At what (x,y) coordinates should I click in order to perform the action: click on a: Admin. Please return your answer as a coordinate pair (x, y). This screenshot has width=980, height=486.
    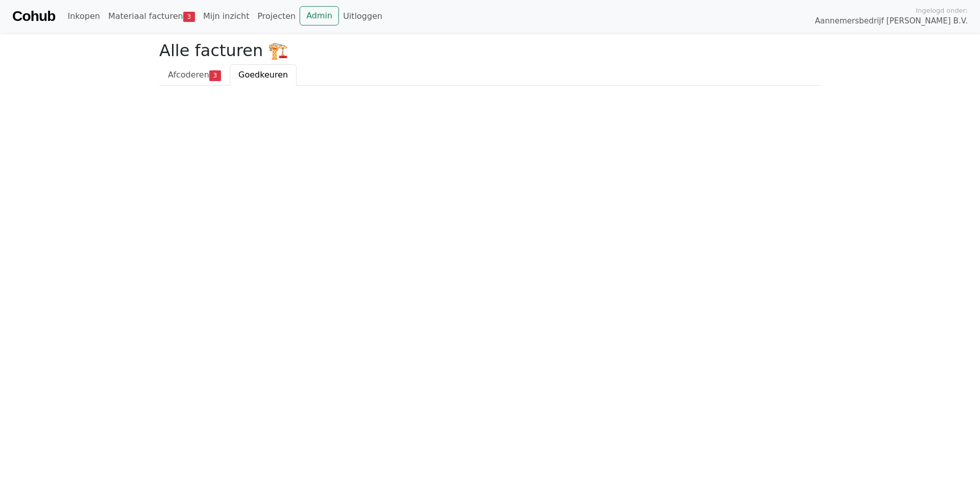
    Looking at the image, I should click on (319, 16).